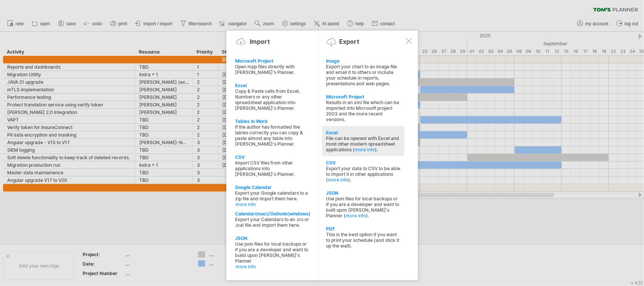  I want to click on div: File can be opened with Excel and most other modern spreadsheet applications ( )., so click(363, 144).